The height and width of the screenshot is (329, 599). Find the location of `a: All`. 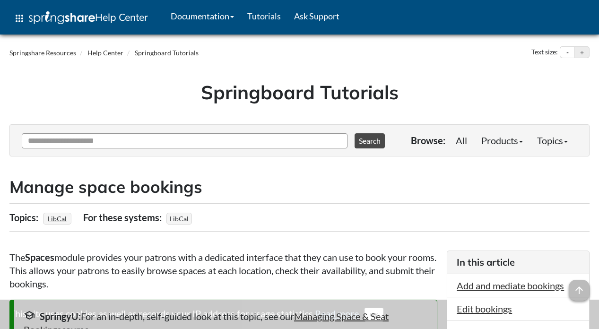

a: All is located at coordinates (462, 141).